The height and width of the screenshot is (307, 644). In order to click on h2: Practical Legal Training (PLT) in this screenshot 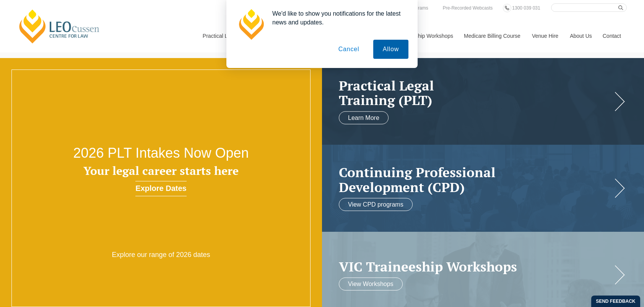, I will do `click(475, 93)`.